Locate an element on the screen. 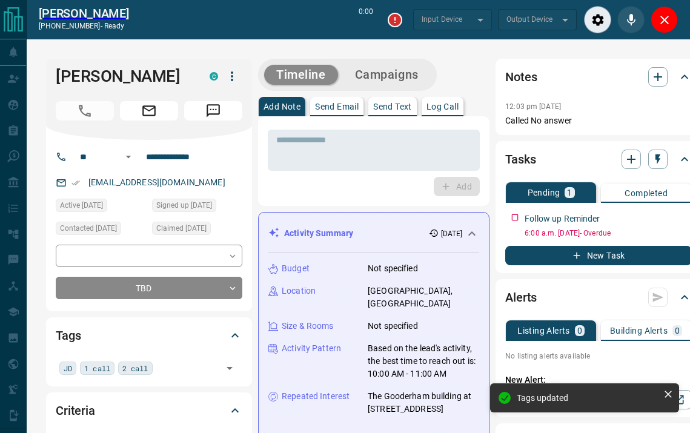 Image resolution: width=690 pixels, height=433 pixels. p: Completed is located at coordinates (646, 193).